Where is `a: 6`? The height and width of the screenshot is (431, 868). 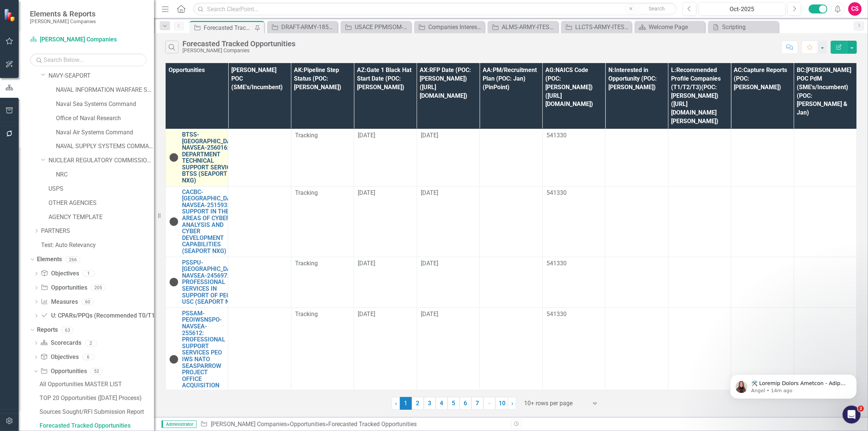 a: 6 is located at coordinates (465, 403).